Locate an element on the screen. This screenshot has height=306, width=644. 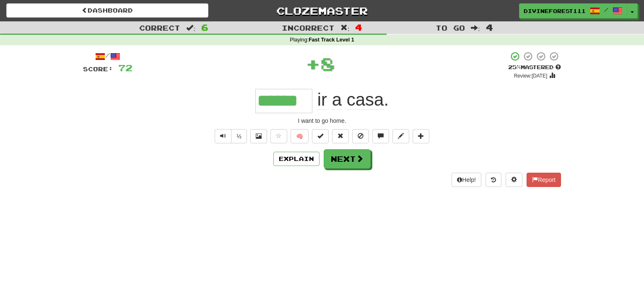
div: I want to go home. is located at coordinates (322, 121).